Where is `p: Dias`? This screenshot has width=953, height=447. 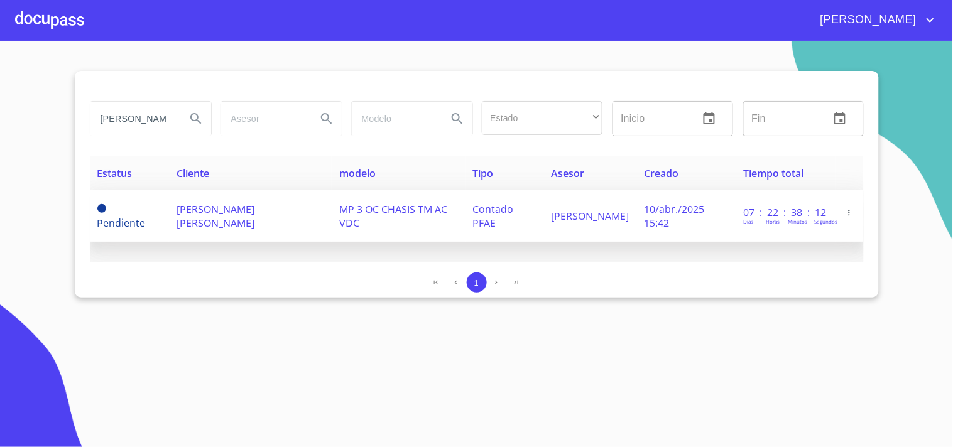
p: Dias is located at coordinates (748, 221).